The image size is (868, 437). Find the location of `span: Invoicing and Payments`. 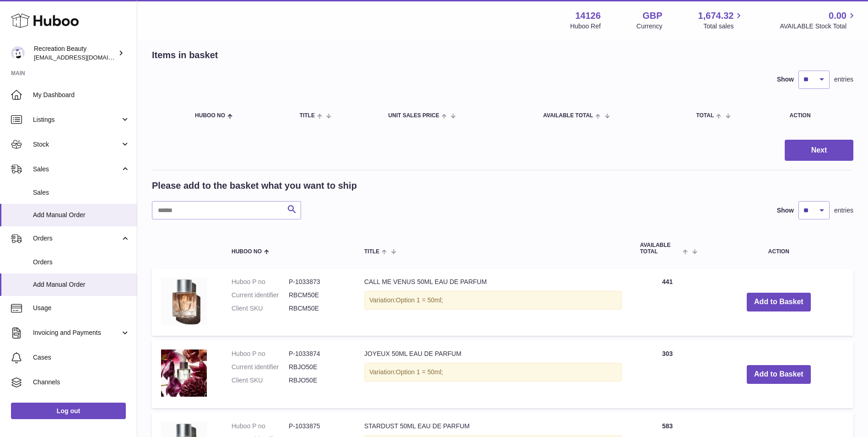

span: Invoicing and Payments is located at coordinates (76, 332).